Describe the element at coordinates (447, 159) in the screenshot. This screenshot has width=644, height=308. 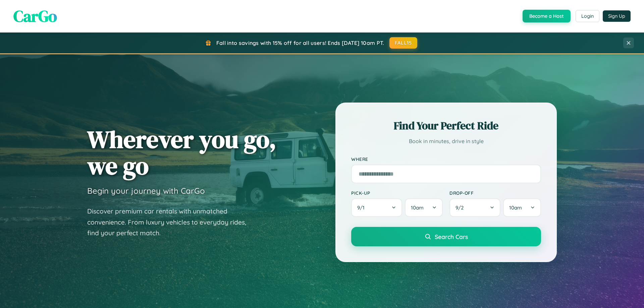
I see `label: Where` at that location.